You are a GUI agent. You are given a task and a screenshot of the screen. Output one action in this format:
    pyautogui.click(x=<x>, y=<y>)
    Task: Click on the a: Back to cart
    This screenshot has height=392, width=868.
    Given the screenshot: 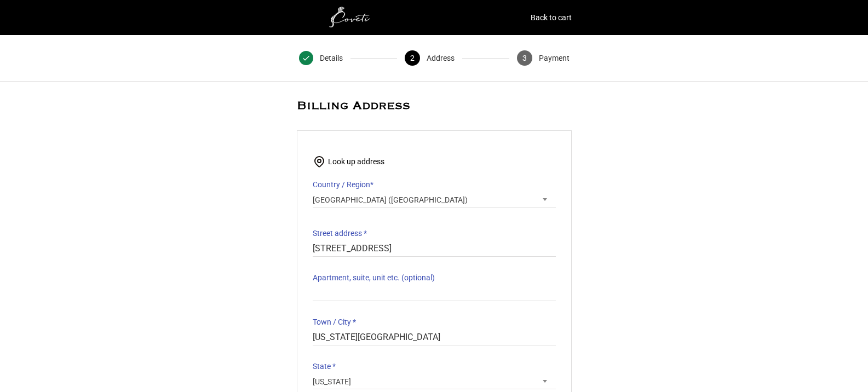 What is the action you would take?
    pyautogui.click(x=551, y=17)
    